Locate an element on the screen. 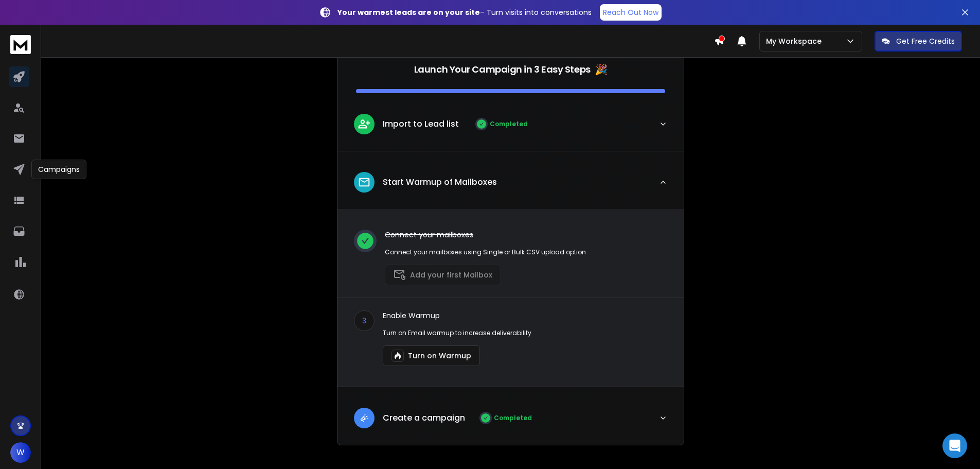  img: logo is located at coordinates (20, 44).